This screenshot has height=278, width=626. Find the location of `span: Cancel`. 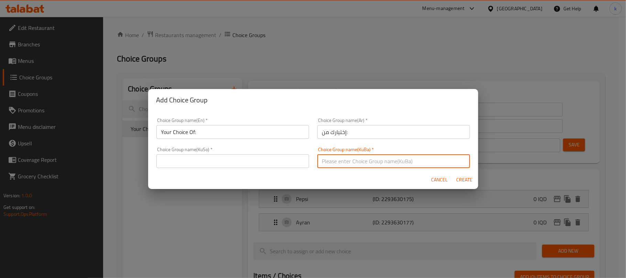

span: Cancel is located at coordinates (440, 180).